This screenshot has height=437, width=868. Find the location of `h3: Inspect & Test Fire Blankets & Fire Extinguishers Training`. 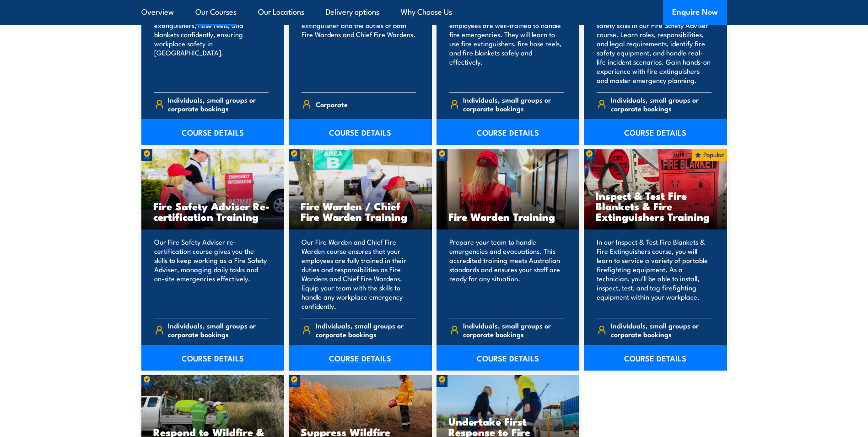

h3: Inspect & Test Fire Blankets & Fire Extinguishers Training is located at coordinates (655, 205).